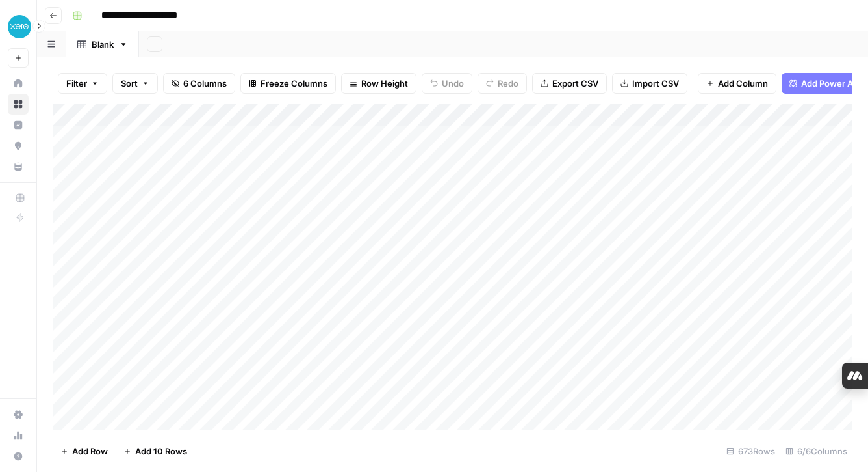 This screenshot has height=472, width=868. What do you see at coordinates (379, 83) in the screenshot?
I see `button: Row Height` at bounding box center [379, 83].